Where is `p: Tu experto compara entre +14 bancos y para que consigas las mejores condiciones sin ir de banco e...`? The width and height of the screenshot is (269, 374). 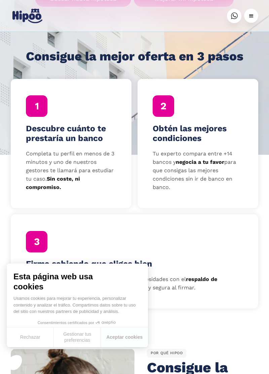
p: Tu experto compara entre +14 bancos y para que consigas las mejores condiciones sin ir de banco e... is located at coordinates (198, 171).